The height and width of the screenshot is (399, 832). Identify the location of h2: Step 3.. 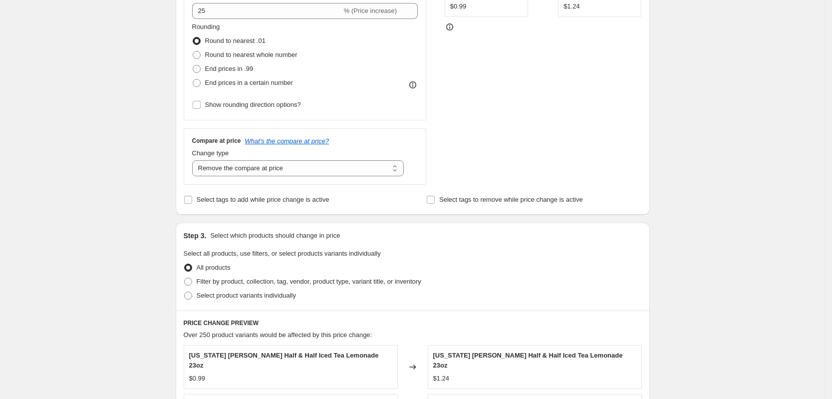
(195, 236).